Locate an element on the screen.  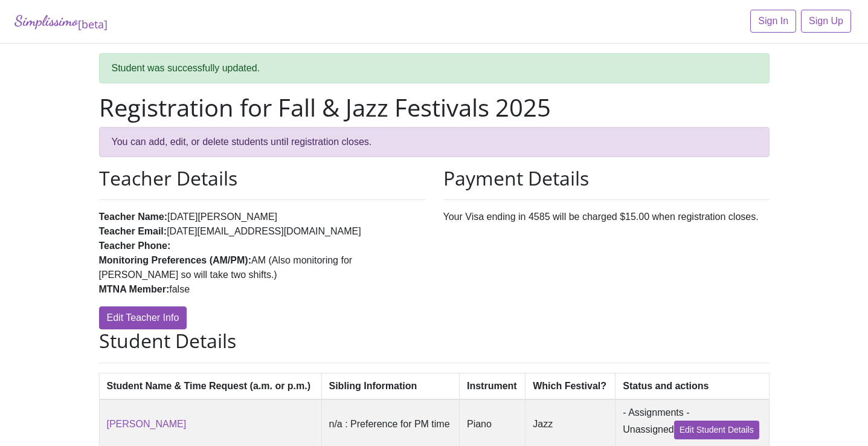
a: Simplissimo[beta] is located at coordinates (61, 21).